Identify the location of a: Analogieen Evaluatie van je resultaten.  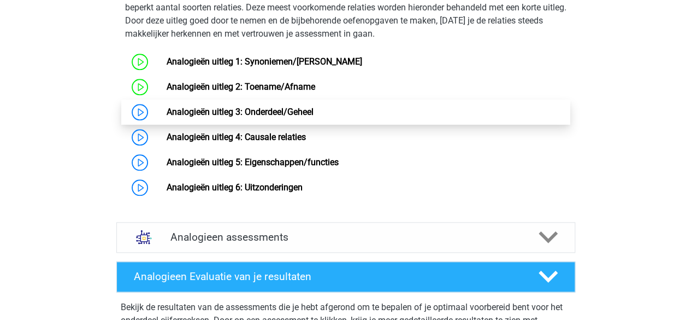
(346, 276).